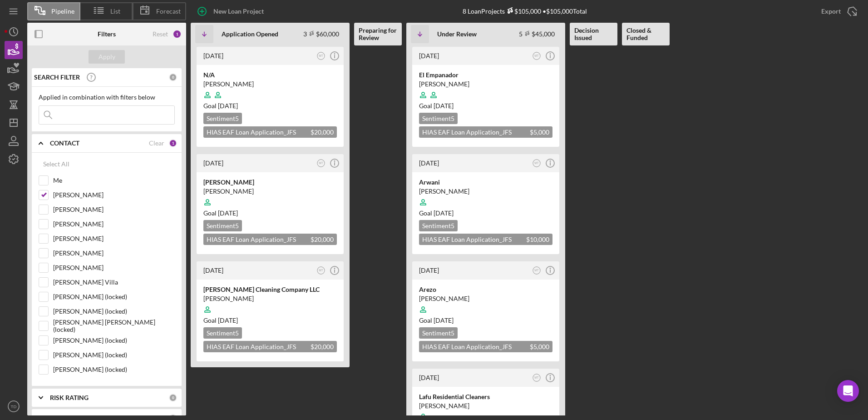 This screenshot has height=420, width=868. I want to click on div: $105,000, so click(523, 11).